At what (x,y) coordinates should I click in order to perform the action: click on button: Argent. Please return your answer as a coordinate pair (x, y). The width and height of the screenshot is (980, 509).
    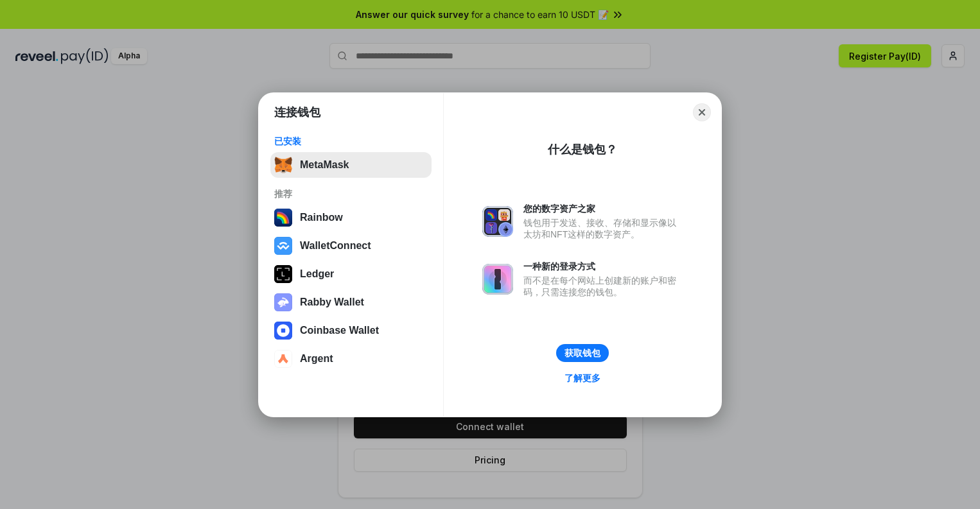
    Looking at the image, I should click on (350, 359).